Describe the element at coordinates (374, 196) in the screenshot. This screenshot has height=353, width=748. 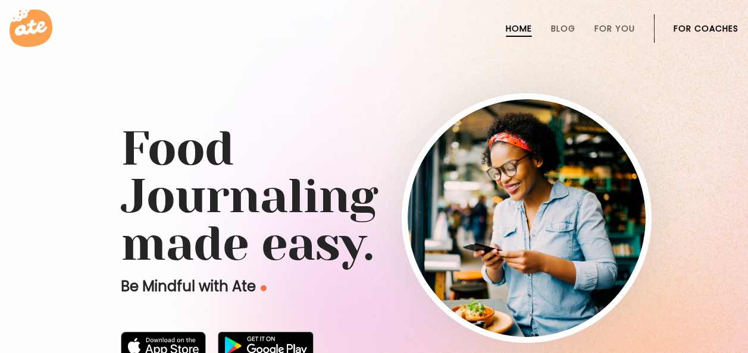
I see `h1: Food Journaling made easy.` at that location.